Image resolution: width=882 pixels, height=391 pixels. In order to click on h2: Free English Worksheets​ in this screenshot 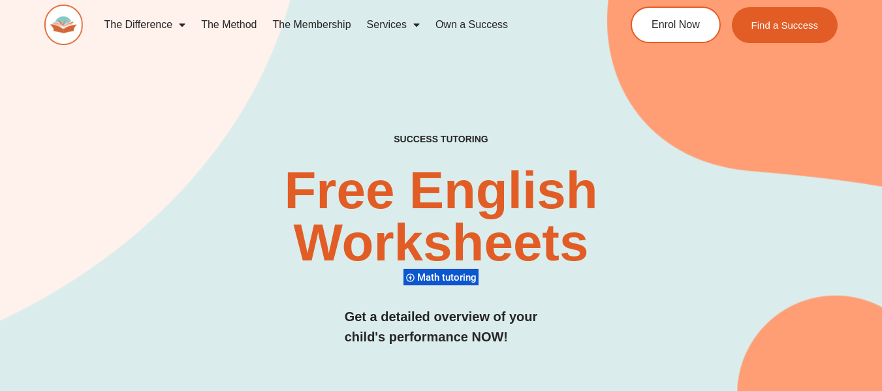, I will do `click(441, 217)`.